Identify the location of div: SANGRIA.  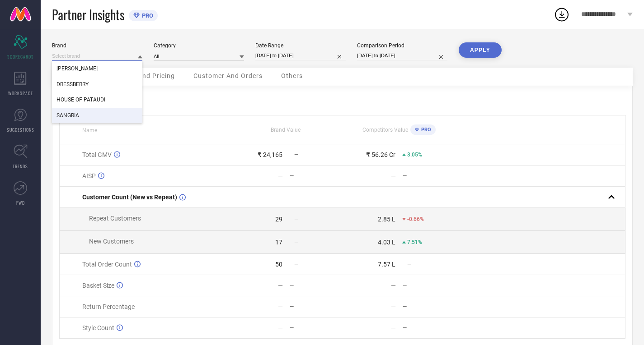
(97, 116).